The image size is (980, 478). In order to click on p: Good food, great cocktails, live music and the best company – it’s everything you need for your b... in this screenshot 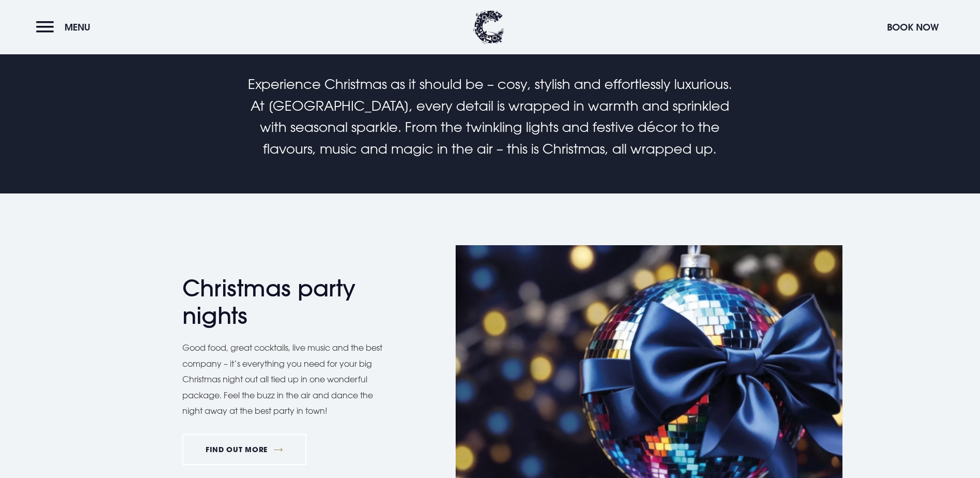, I will do `click(288, 379)`.